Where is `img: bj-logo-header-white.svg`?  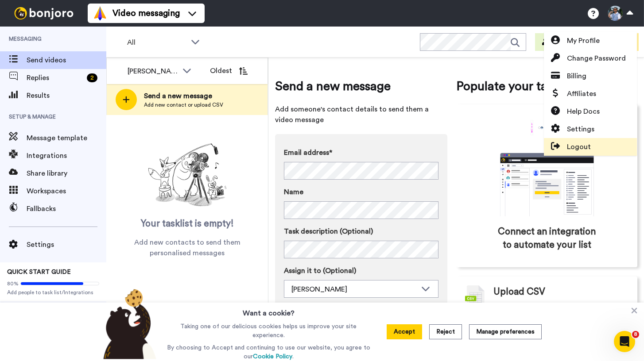
img: bj-logo-header-white.svg is located at coordinates (44, 13).